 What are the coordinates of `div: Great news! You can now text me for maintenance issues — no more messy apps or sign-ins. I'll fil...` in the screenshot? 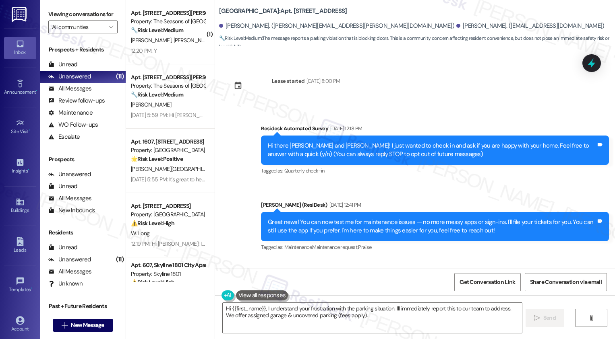 It's located at (432, 227).